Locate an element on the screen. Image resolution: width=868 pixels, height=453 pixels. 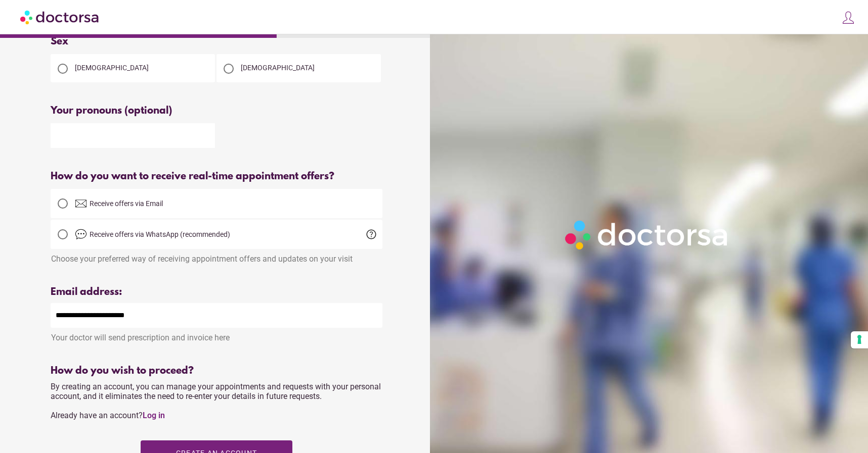
span: Receive offers via Email is located at coordinates (126, 204).